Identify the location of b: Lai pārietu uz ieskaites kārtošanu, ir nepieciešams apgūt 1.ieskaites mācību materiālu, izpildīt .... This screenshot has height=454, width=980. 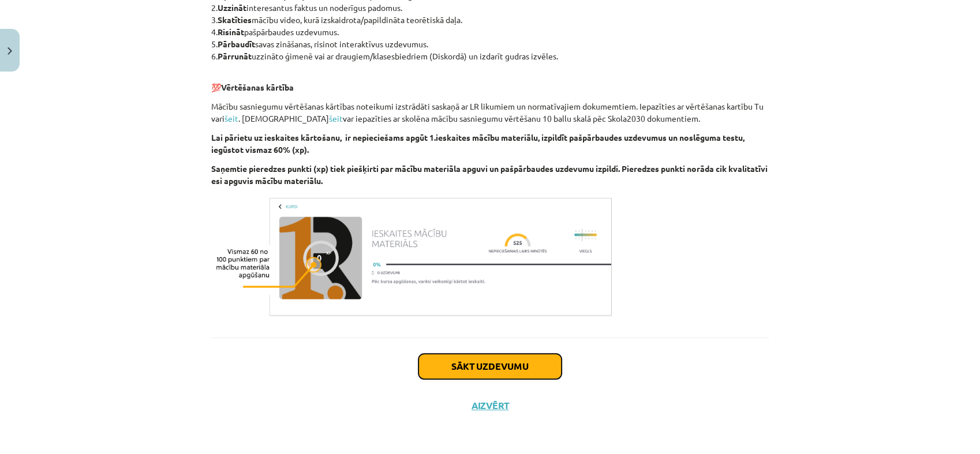
(478, 143).